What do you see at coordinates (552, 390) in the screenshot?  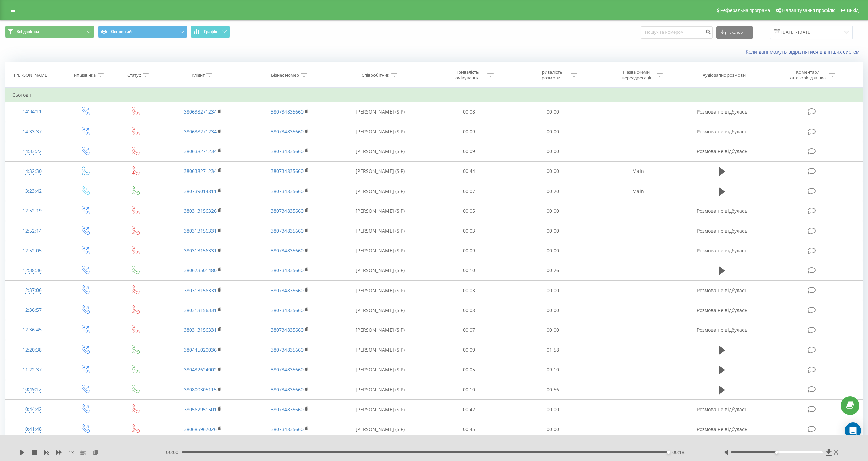 I see `td: 00:56` at bounding box center [552, 390].